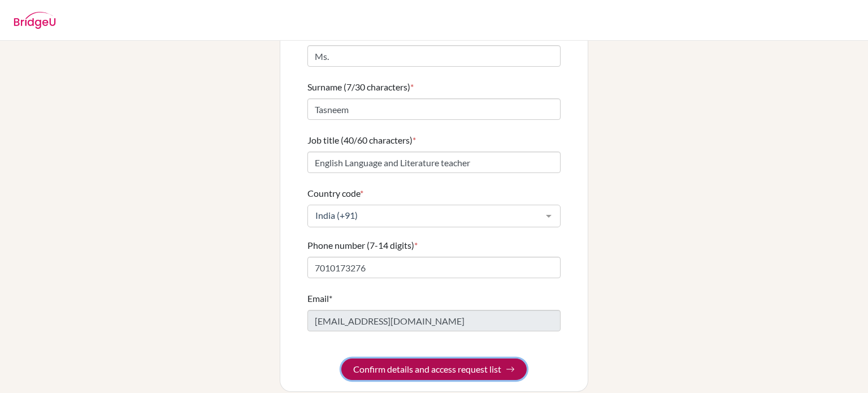 Image resolution: width=868 pixels, height=393 pixels. What do you see at coordinates (434, 162) in the screenshot?
I see `input: Enter your job title` at bounding box center [434, 162].